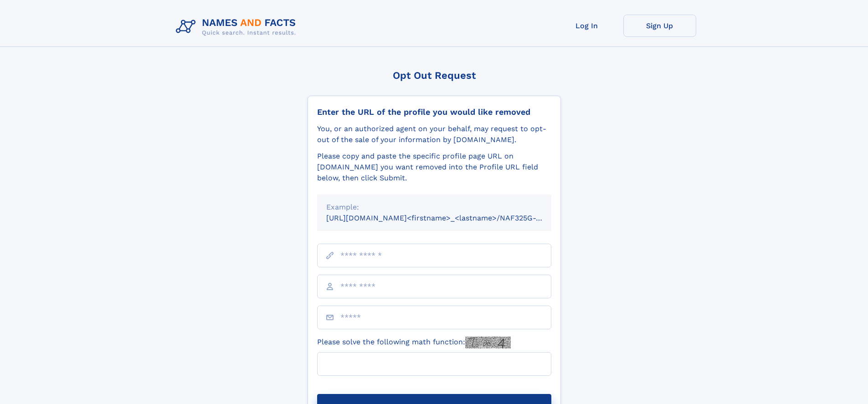 This screenshot has width=868, height=404. Describe the element at coordinates (434, 112) in the screenshot. I see `div: Enter the URL of the profile you would like removed` at that location.